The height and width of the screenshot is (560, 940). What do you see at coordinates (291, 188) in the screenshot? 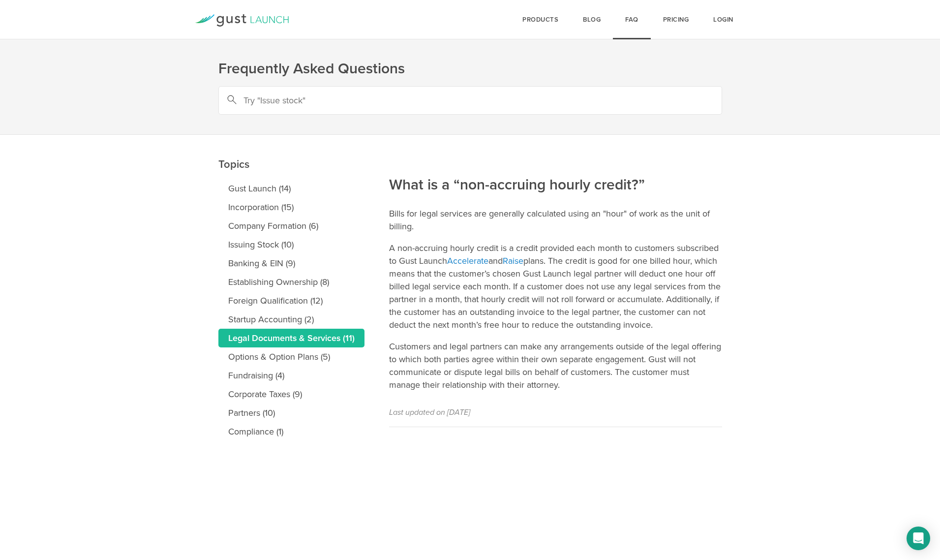
I see `a: Gust Launch (14)` at bounding box center [291, 188].